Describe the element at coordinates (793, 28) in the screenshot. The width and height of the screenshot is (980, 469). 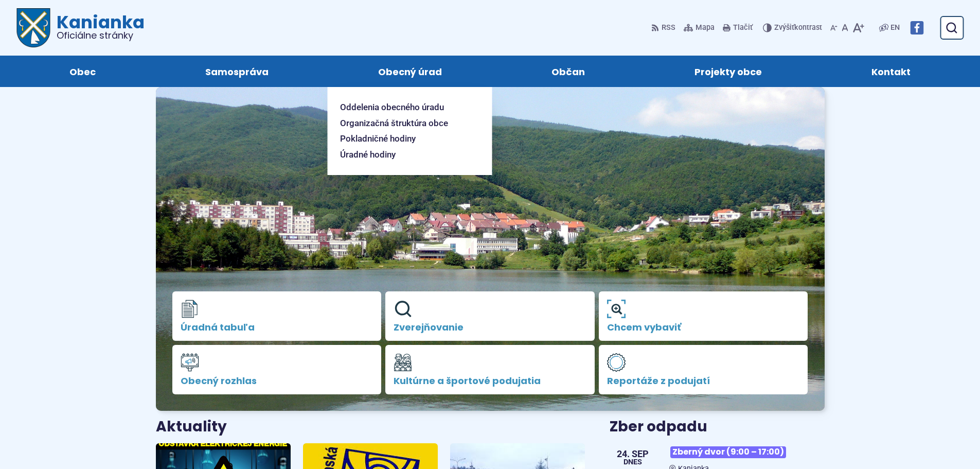
I see `button: Zvýšiťkontrast` at that location.